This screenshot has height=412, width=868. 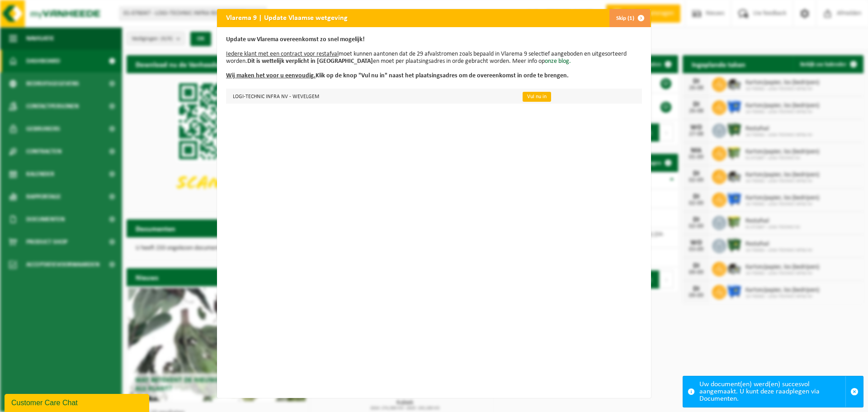 What do you see at coordinates (629, 18) in the screenshot?
I see `button: Skip (1)` at bounding box center [629, 18].